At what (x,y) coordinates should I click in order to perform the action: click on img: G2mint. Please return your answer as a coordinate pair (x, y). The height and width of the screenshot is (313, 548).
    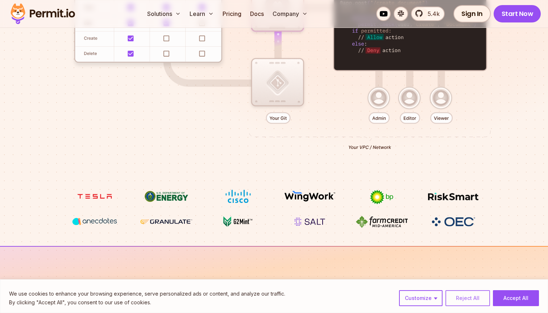
    Looking at the image, I should click on (238, 222).